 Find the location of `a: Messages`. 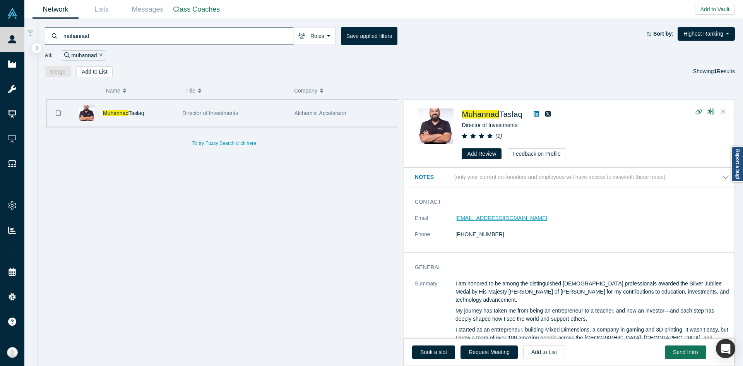

a: Messages is located at coordinates (147, 9).